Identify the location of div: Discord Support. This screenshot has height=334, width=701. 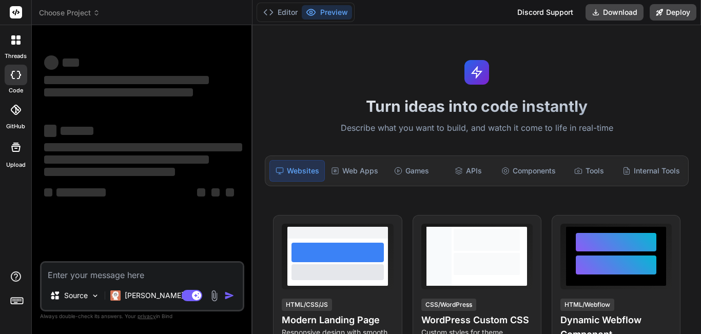
(545, 12).